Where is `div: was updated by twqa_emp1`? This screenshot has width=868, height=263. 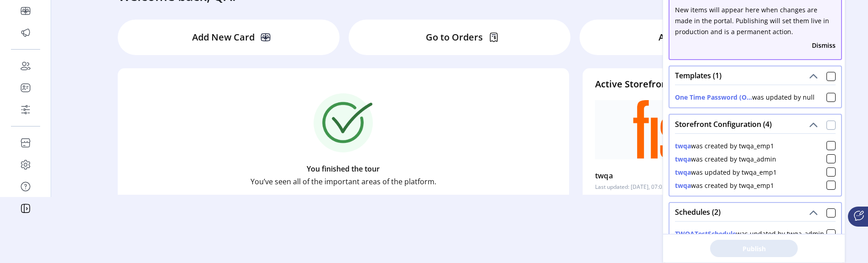
div: was updated by twqa_emp1 is located at coordinates (726, 172).